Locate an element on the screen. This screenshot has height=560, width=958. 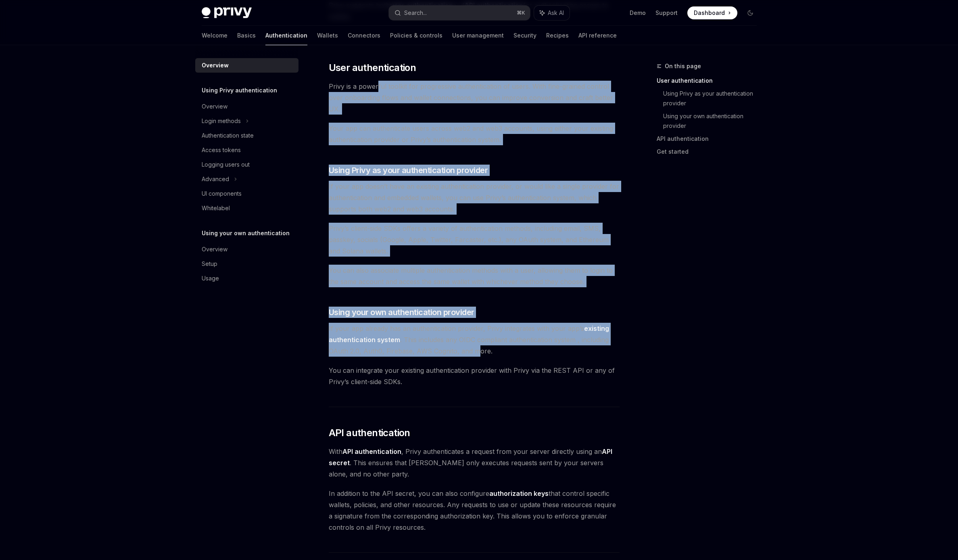
span: On this page is located at coordinates (683, 66).